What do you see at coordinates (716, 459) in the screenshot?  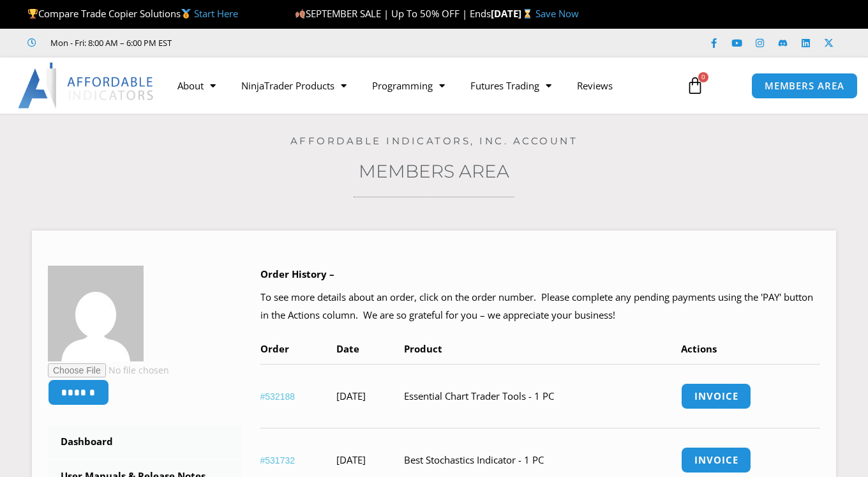 I see `a: Invoice order number 531732` at bounding box center [716, 459].